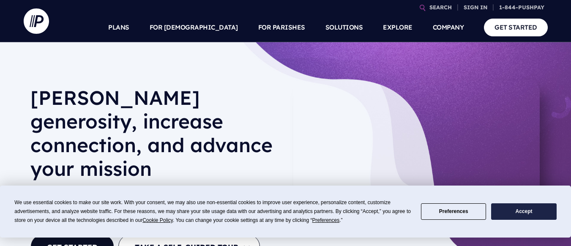  What do you see at coordinates (453, 211) in the screenshot?
I see `button: Preferences` at bounding box center [453, 211].